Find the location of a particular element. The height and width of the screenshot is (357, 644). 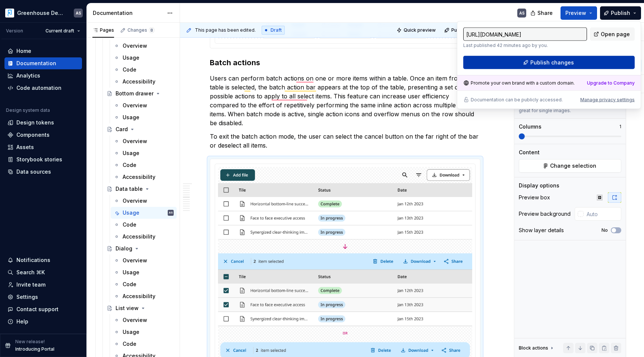

div: Notifications is located at coordinates (33, 260).